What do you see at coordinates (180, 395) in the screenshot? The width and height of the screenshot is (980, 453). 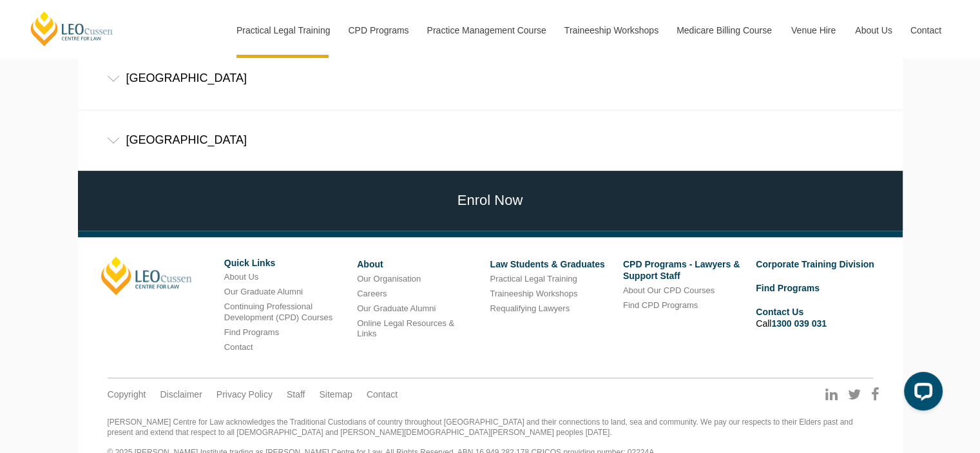 I see `a: Disclaimer` at bounding box center [180, 395].